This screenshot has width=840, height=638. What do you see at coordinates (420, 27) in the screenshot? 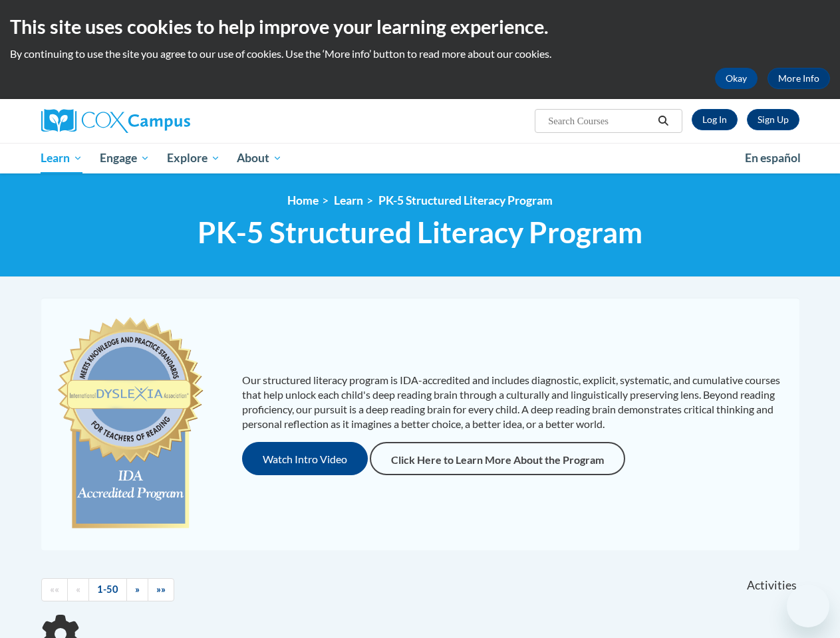
I see `h2: This site uses cookies to help improve your learning experience.` at bounding box center [420, 27].